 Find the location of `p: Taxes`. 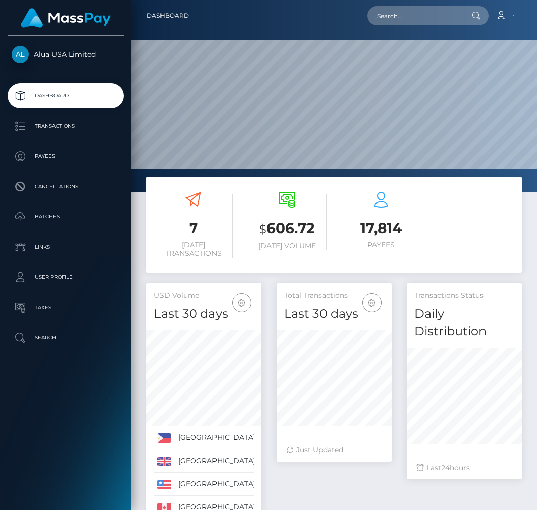

p: Taxes is located at coordinates (66, 308).